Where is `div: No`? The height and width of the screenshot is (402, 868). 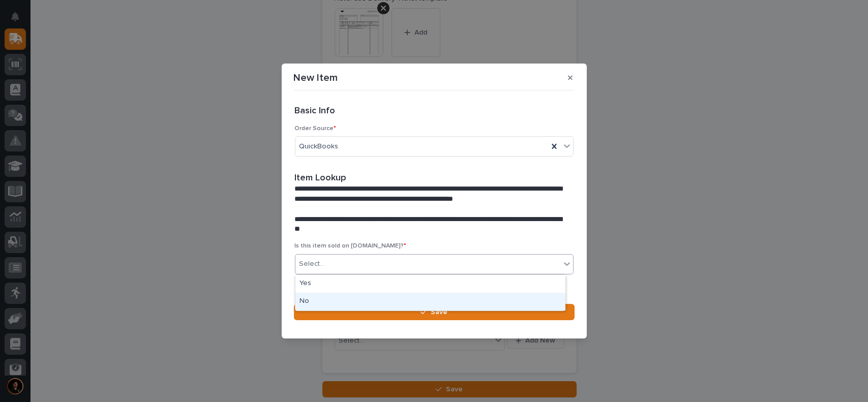 div: No is located at coordinates (430, 302).